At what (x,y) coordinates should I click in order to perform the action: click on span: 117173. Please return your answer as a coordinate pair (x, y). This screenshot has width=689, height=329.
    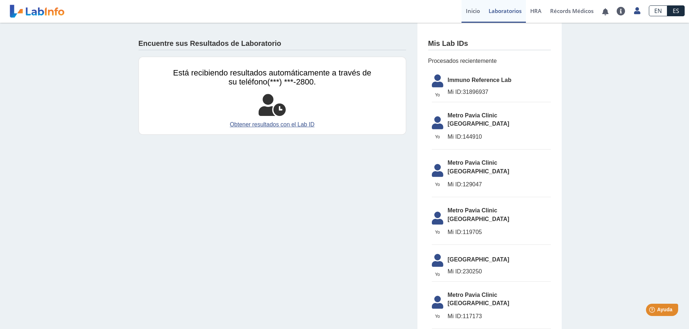
    Looking at the image, I should click on (499, 317).